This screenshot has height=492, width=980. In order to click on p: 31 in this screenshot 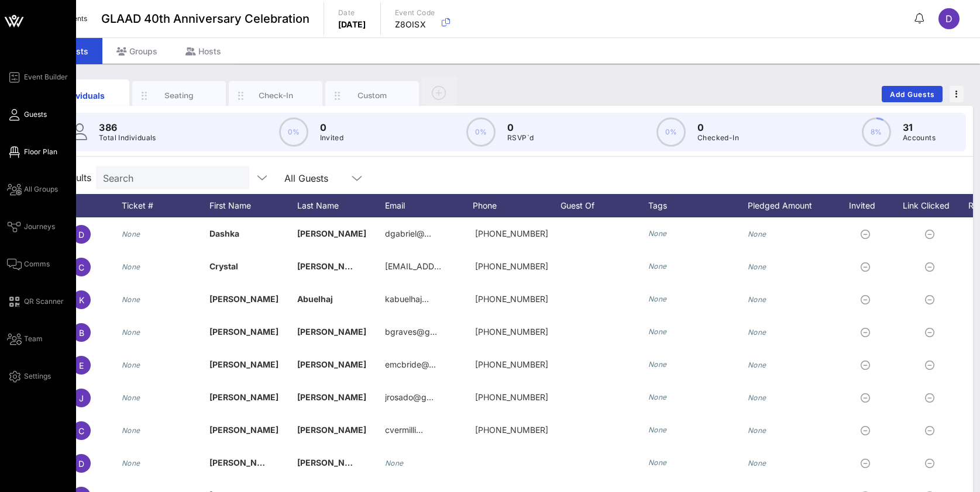, I will do `click(919, 127)`.